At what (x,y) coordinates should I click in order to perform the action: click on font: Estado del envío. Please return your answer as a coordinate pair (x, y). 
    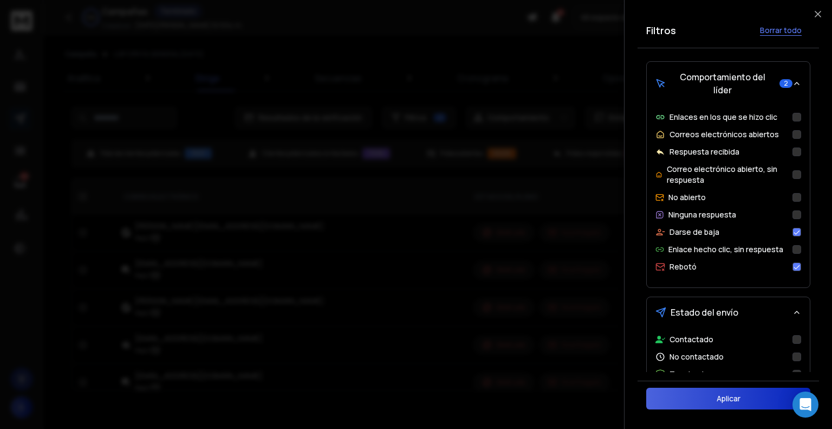
    Looking at the image, I should click on (705, 312).